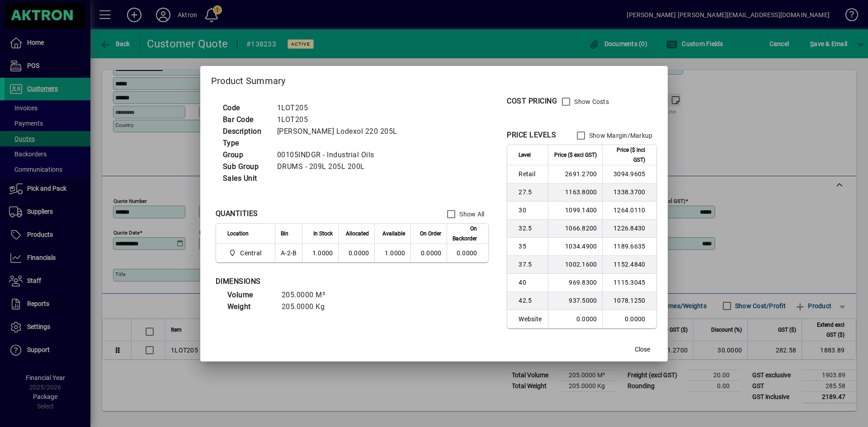 The width and height of the screenshot is (868, 427). What do you see at coordinates (575, 301) in the screenshot?
I see `td: 937.5000` at bounding box center [575, 301].